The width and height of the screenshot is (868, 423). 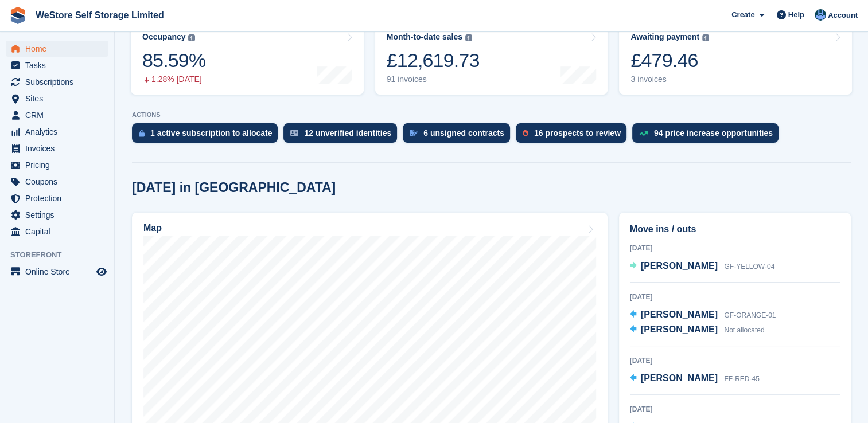 I want to click on a: 94 price increase opportunities, so click(x=708, y=136).